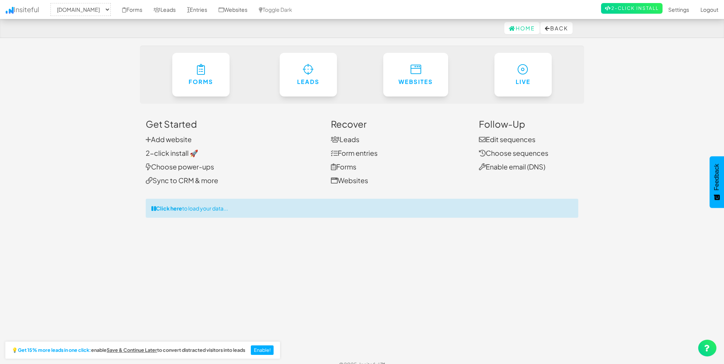 Image resolution: width=724 pixels, height=364 pixels. I want to click on button: Back, so click(556, 28).